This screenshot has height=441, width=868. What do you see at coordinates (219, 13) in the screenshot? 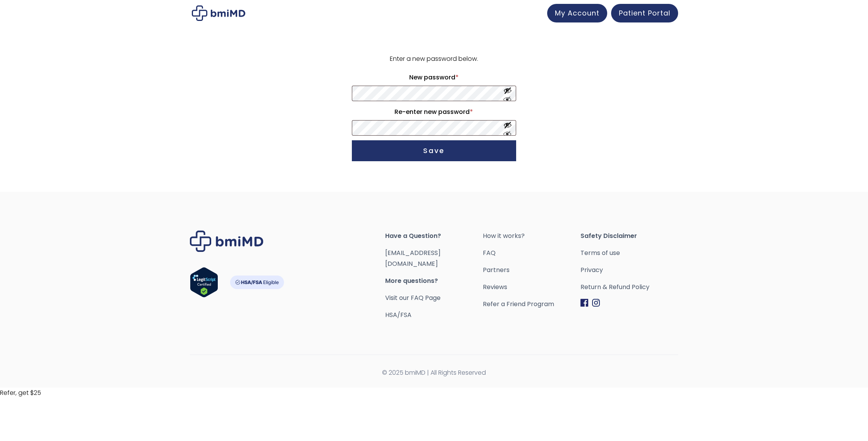
I see `img: My account` at bounding box center [219, 13].